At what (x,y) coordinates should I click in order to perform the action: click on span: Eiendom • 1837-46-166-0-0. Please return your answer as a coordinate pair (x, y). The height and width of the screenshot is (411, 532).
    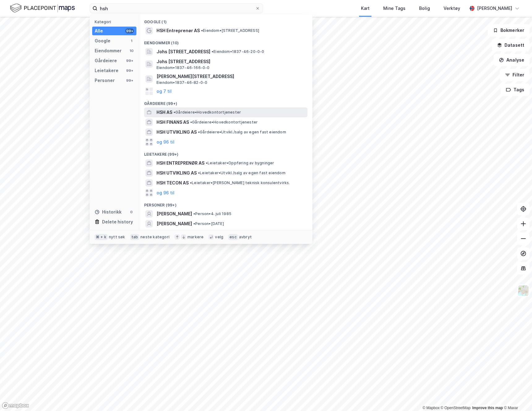
    Looking at the image, I should click on (183, 68).